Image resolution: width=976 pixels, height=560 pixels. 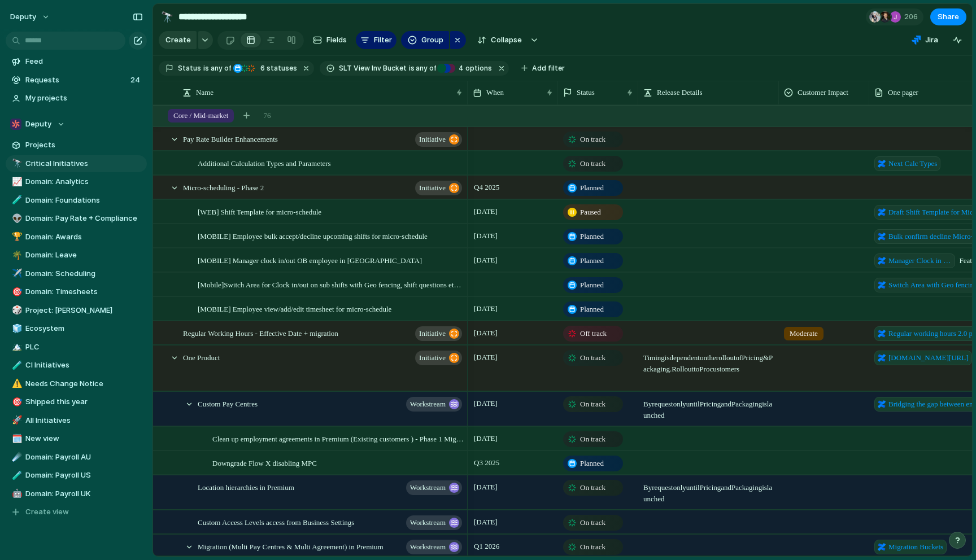 What do you see at coordinates (76, 80) in the screenshot?
I see `span: Requests` at bounding box center [76, 80].